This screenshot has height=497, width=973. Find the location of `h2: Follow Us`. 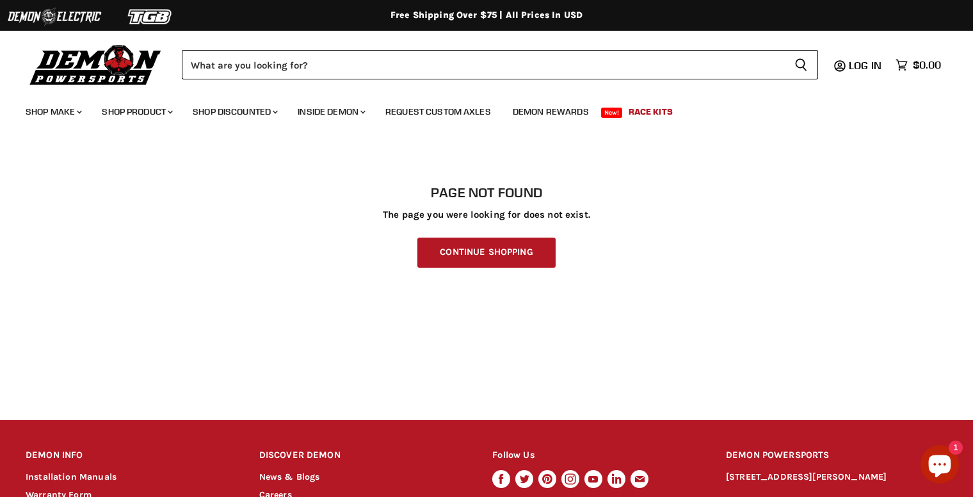

h2: Follow Us is located at coordinates (597, 455).